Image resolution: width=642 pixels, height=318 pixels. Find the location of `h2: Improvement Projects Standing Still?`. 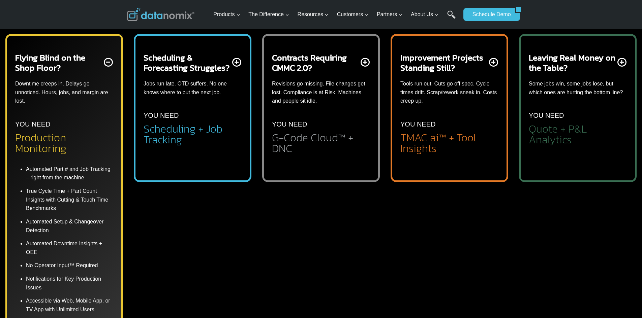

h2: Improvement Projects Standing Still? is located at coordinates (444, 63).